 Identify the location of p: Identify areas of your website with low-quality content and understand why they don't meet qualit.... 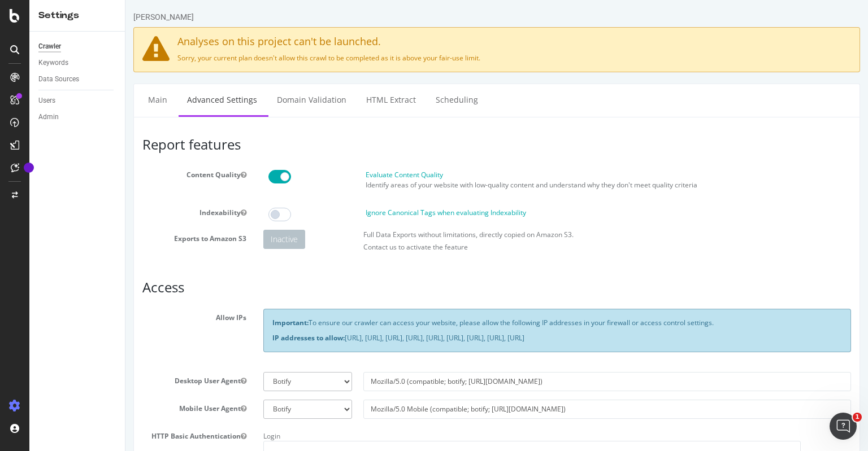
(482, 185).